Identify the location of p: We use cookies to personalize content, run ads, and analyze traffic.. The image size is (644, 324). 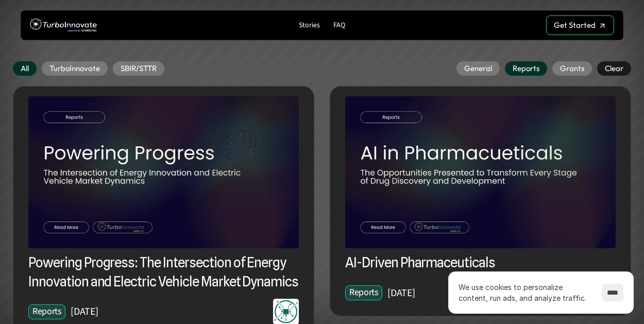
(525, 293).